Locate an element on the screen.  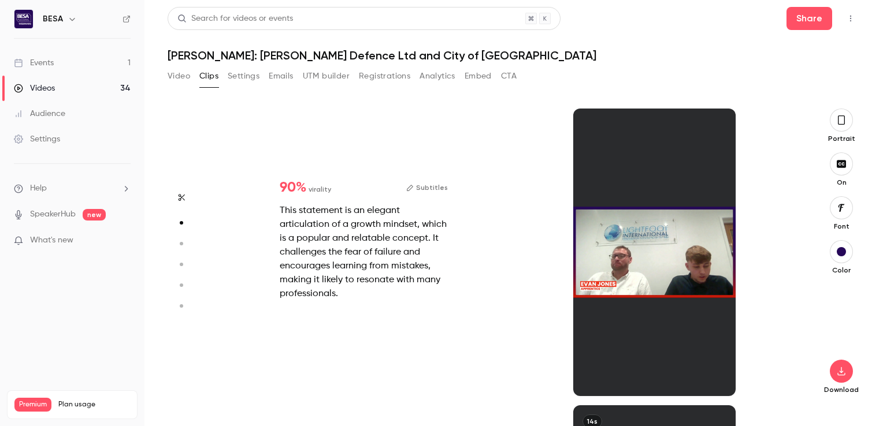
button: Video is located at coordinates (178, 76).